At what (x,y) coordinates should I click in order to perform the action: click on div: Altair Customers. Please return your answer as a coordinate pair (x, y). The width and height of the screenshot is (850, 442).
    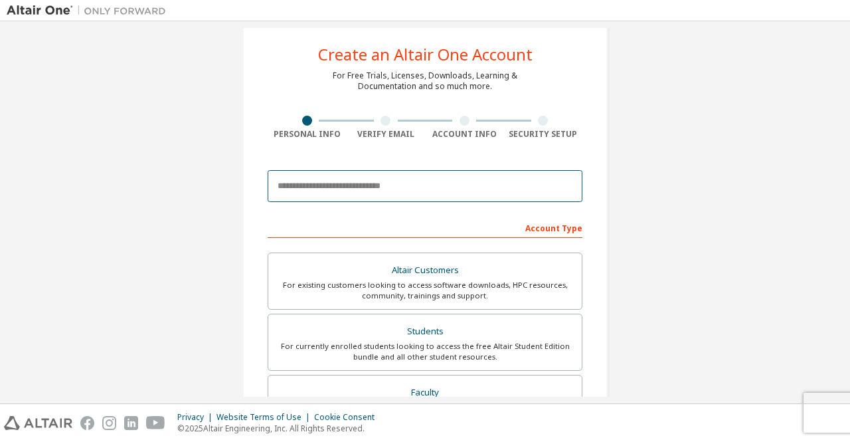
    Looking at the image, I should click on (425, 270).